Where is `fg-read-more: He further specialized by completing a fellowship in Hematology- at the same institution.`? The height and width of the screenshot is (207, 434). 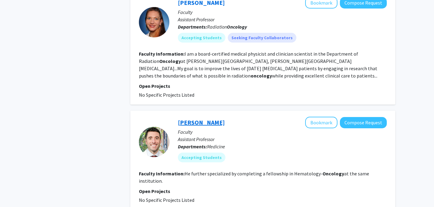 fg-read-more: He further specialized by completing a fellowship in Hematology- at the same institution. is located at coordinates (254, 178).